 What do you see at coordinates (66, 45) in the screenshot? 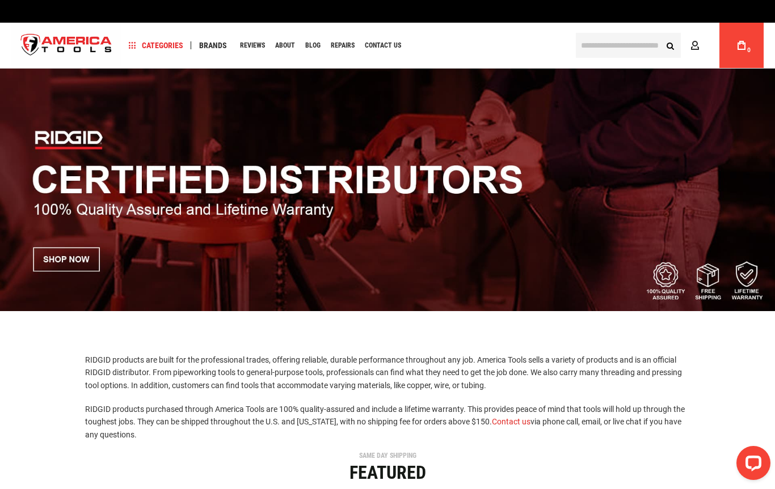
I see `a: store logo` at bounding box center [66, 45].